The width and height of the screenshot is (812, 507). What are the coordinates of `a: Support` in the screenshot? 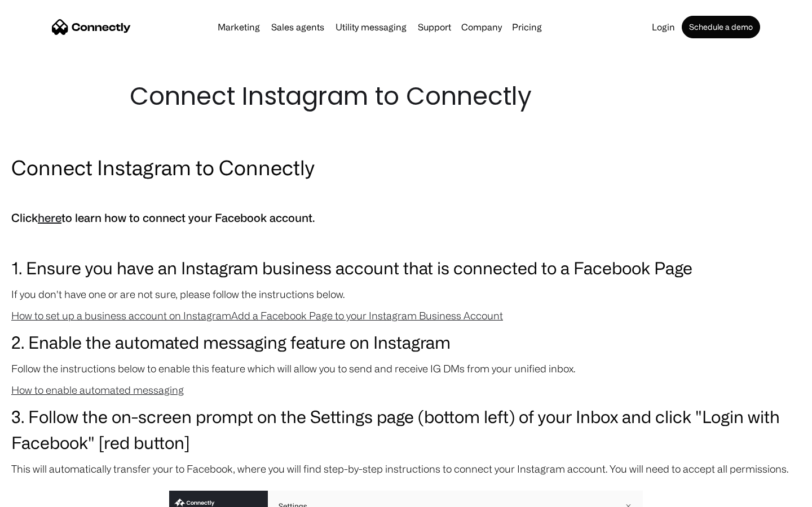 It's located at (434, 27).